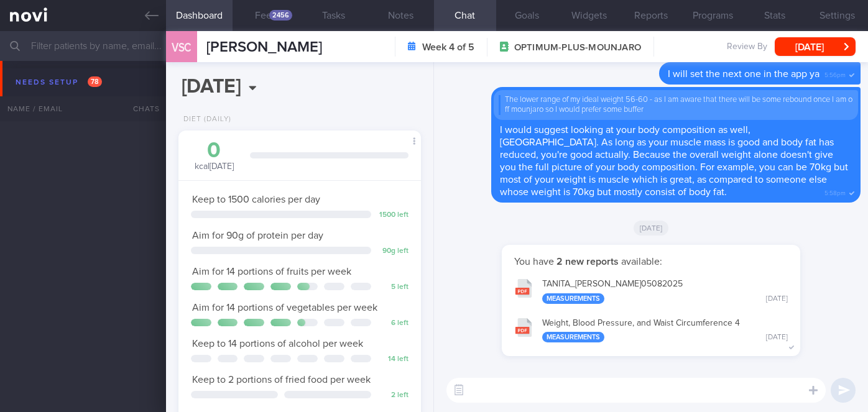  Describe the element at coordinates (281, 379) in the screenshot. I see `span: Keep to 2 portions of fried food per week` at that location.